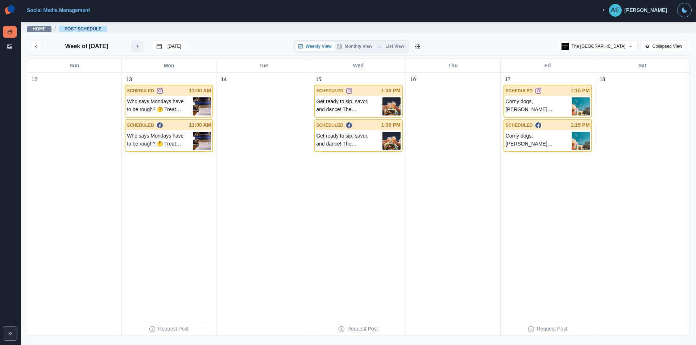 This screenshot has height=345, width=696. I want to click on a: Home, so click(39, 29).